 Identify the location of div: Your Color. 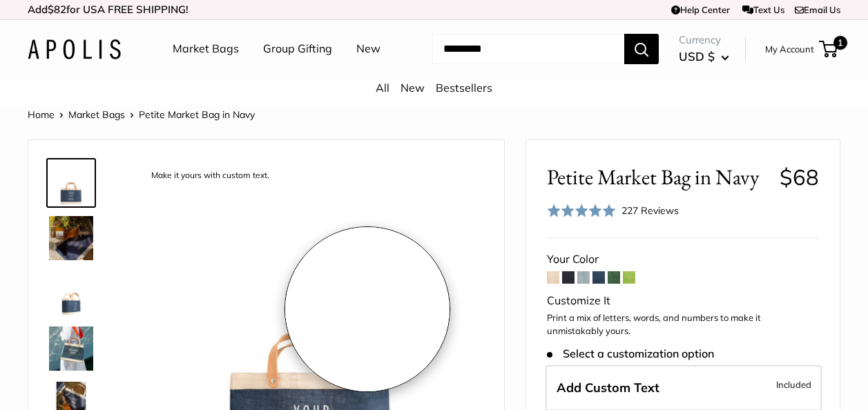
(683, 260).